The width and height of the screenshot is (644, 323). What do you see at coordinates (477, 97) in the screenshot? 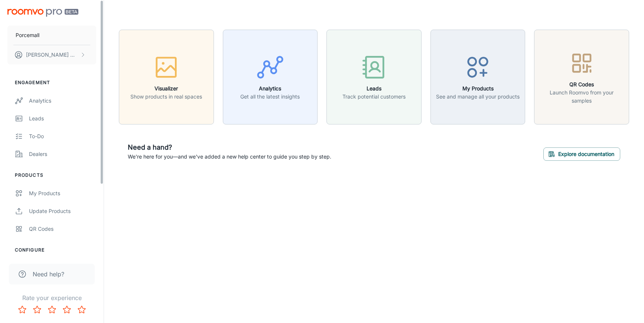
I see `p: See and manage all your products` at bounding box center [477, 97].